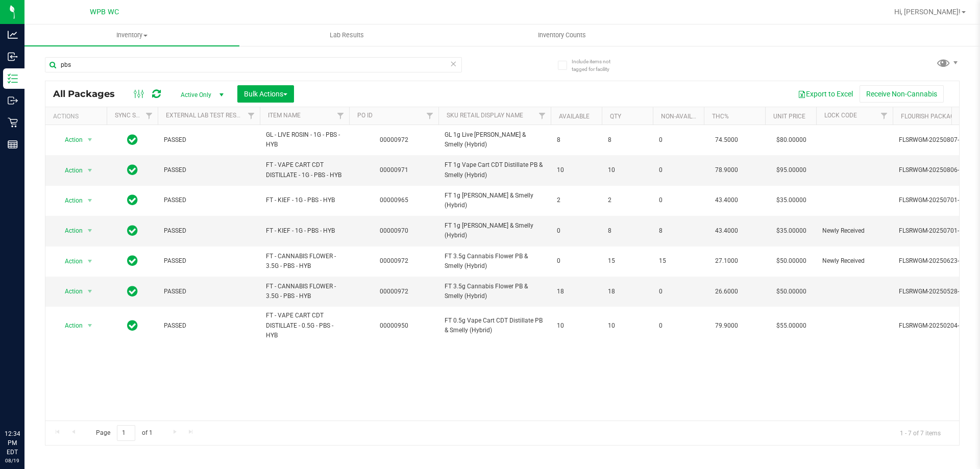 The height and width of the screenshot is (469, 980). I want to click on span: FT 0.5g Vape Cart CDT Distillate PB & Smelly (Hybrid), so click(495, 325).